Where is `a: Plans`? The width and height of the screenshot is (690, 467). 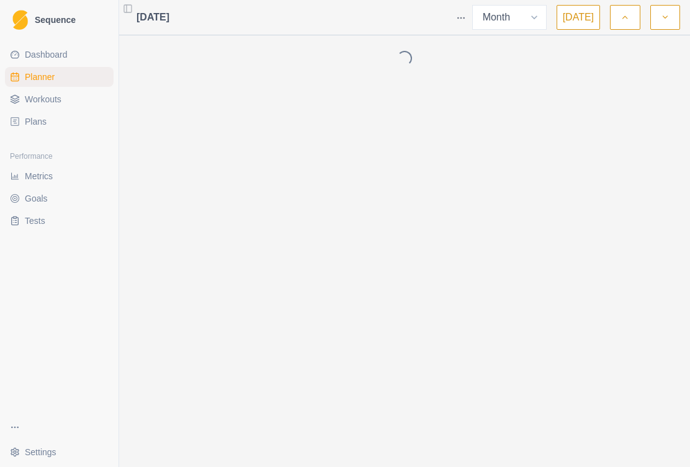
a: Plans is located at coordinates (59, 122).